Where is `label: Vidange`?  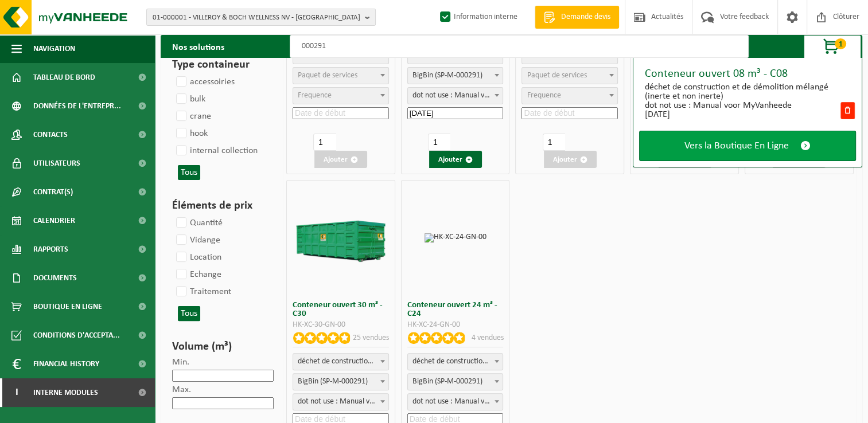
label: Vidange is located at coordinates (196, 240).